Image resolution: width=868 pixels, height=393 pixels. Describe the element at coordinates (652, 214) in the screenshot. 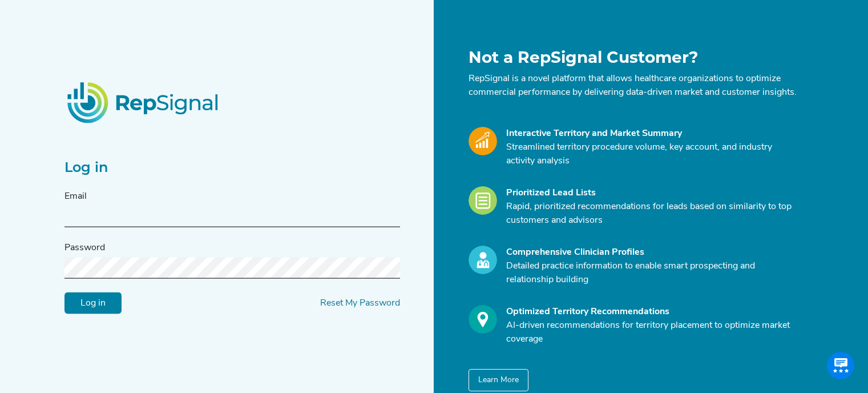

I see `p: Rapid, prioritized recommendations for leads based on similarity to top customers and advisors` at that location.